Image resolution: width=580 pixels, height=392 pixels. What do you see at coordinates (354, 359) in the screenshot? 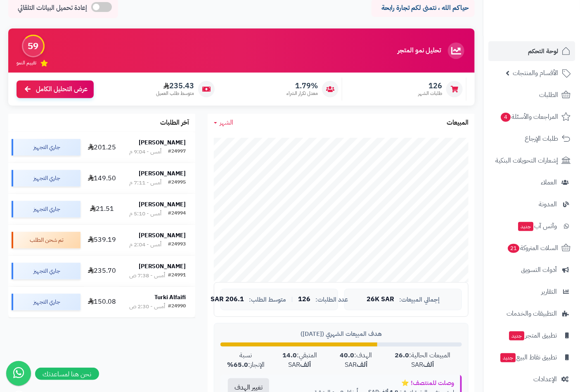
I see `strong: 40.0 ألف` at bounding box center [354, 359].